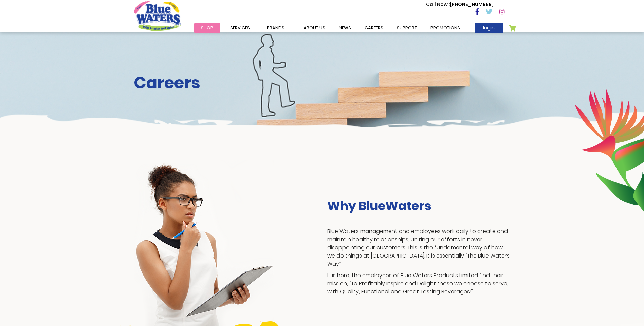 The image size is (644, 326). I want to click on a: login, so click(489, 28).